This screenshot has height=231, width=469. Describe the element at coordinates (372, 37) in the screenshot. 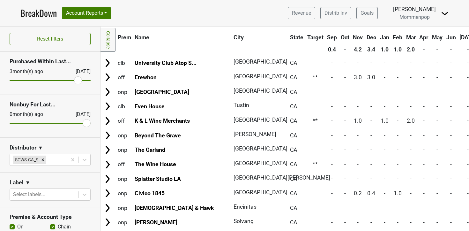

I see `th: Dec: activate to sort column ascending` at that location.